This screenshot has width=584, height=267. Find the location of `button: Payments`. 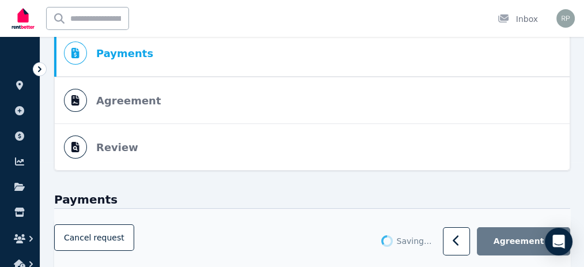

button: Payments is located at coordinates (108, 53).